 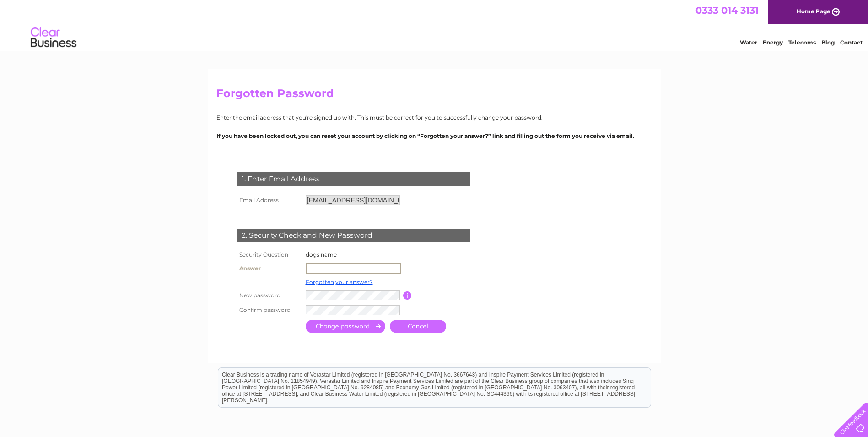 I want to click on a: Contact, so click(x=851, y=42).